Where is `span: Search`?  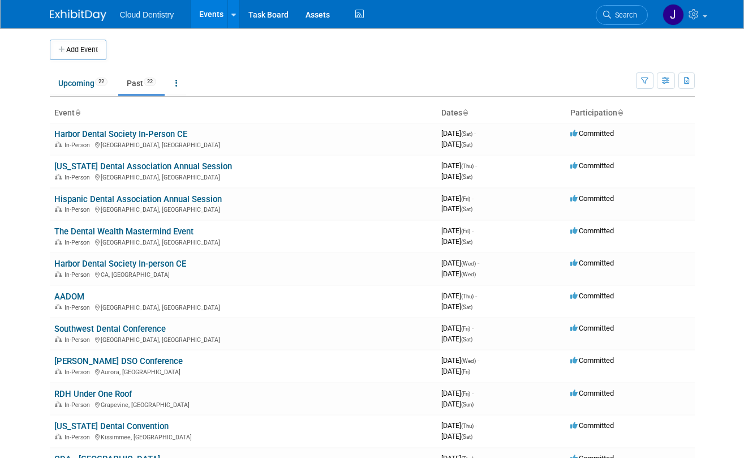 span: Search is located at coordinates (624, 15).